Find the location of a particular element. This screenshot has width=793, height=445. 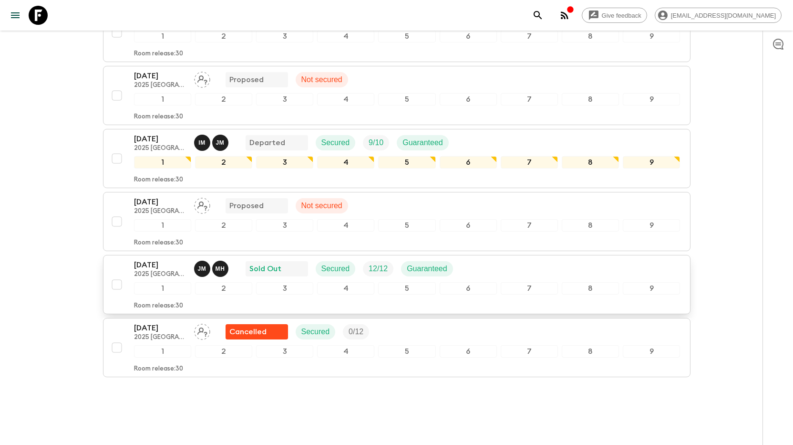

span: Iddy Masoud Kilanga, Joachim Mukungu is located at coordinates (212, 141).